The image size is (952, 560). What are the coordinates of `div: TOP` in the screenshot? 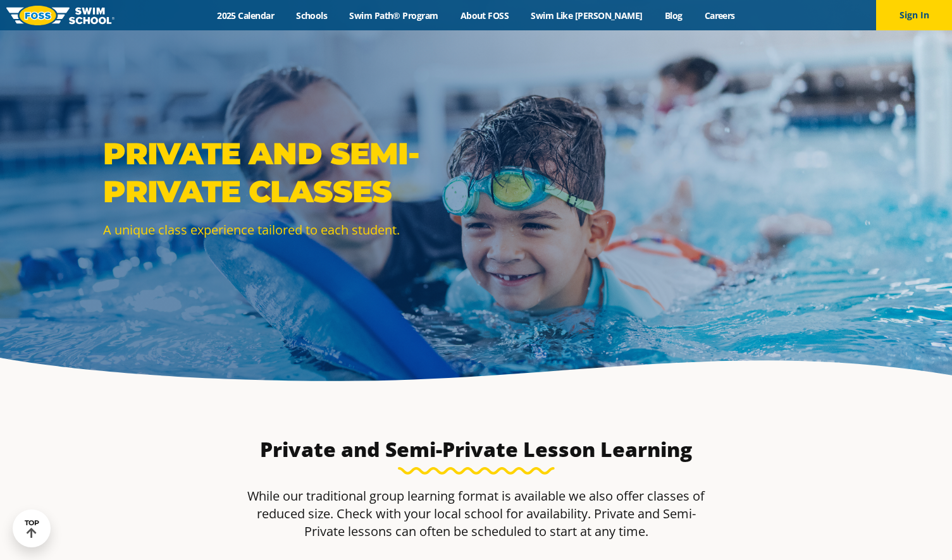 It's located at (31, 529).